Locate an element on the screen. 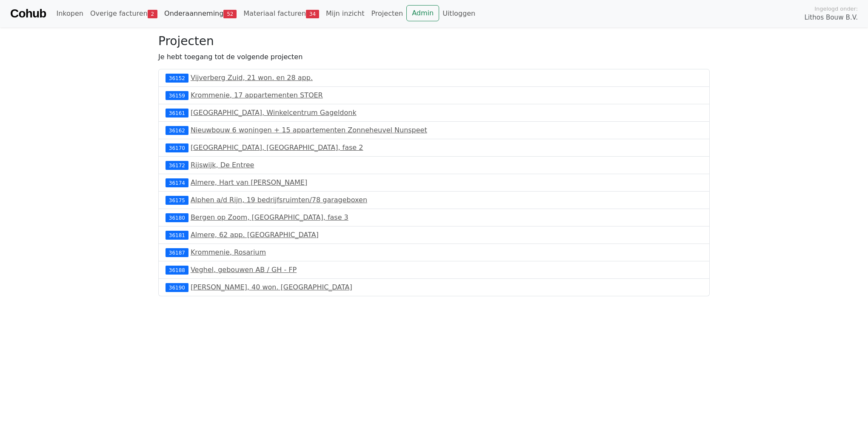 The image size is (868, 424). a: Projecten is located at coordinates (387, 14).